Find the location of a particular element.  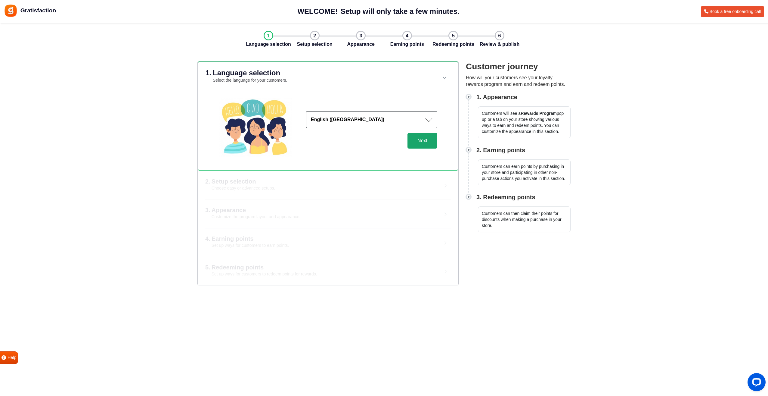

h1: Setup will only take a few minutes. is located at coordinates (400, 11).